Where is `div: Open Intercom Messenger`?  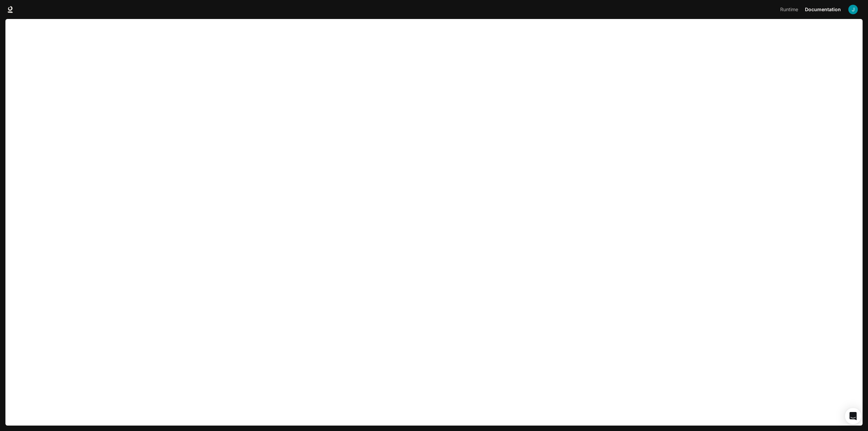
div: Open Intercom Messenger is located at coordinates (853, 416).